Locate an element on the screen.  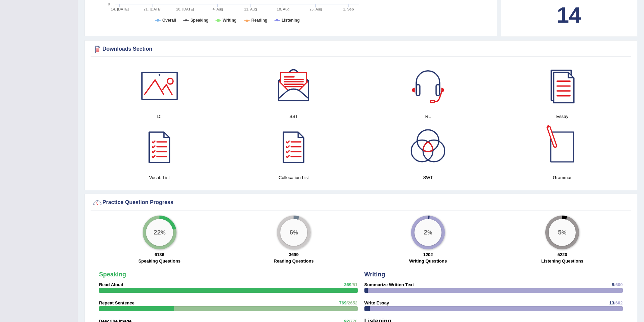
div: Practice Question Progress is located at coordinates (361, 202).